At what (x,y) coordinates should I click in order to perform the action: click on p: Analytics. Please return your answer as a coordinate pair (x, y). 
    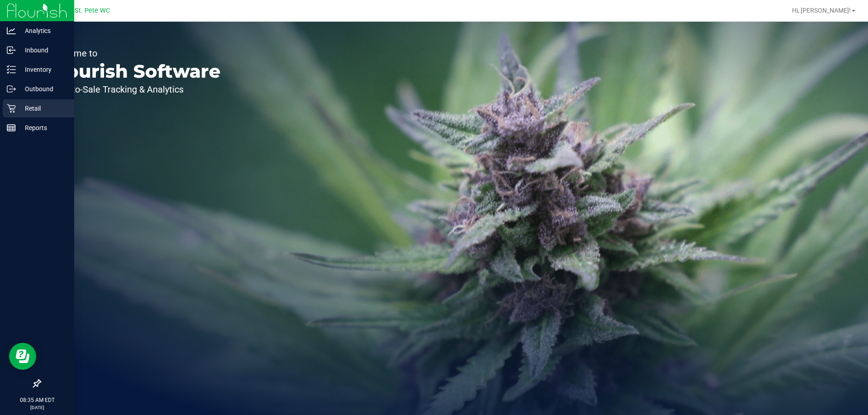
    Looking at the image, I should click on (43, 31).